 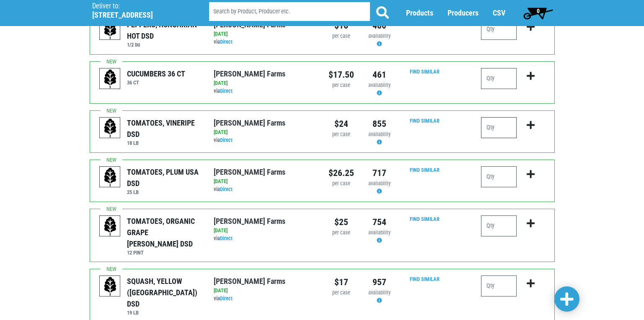 What do you see at coordinates (164, 45) in the screenshot?
I see `h6: 1/2 bu` at bounding box center [164, 45].